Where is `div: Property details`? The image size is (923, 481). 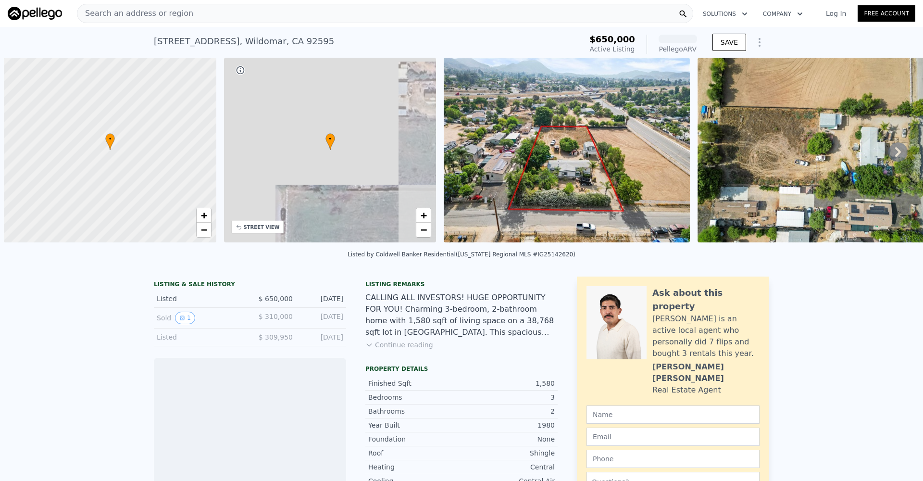 div: Property details is located at coordinates (462, 369).